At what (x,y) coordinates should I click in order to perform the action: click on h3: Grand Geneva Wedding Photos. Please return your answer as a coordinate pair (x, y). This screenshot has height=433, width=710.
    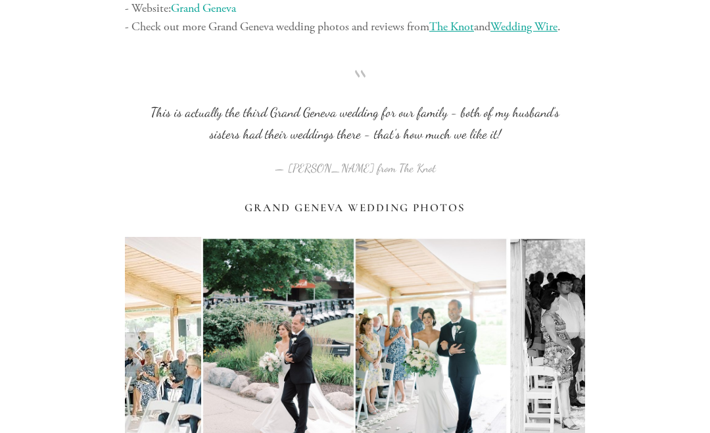
    Looking at the image, I should click on (355, 208).